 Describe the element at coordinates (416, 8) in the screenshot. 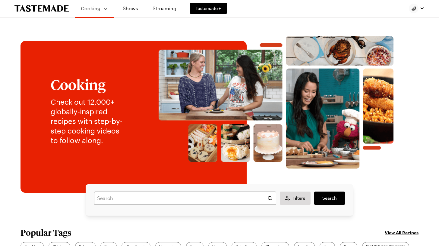

I see `button: Profile picture` at that location.